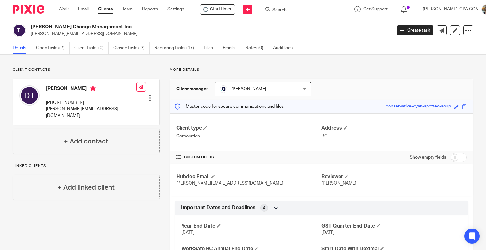 Image resolution: width=486 pixels, height=250 pixels. What do you see at coordinates (415, 30) in the screenshot?
I see `a: Create task` at bounding box center [415, 30].